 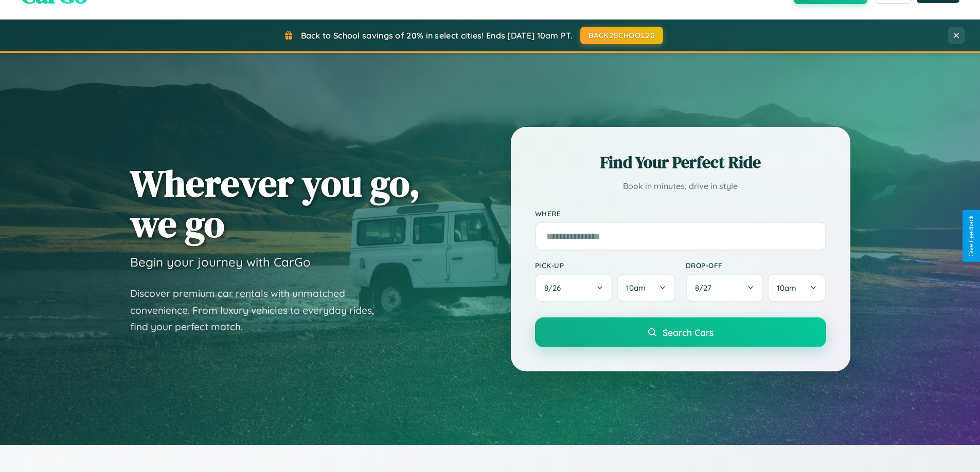 What do you see at coordinates (680, 213) in the screenshot?
I see `label: Where` at bounding box center [680, 213].